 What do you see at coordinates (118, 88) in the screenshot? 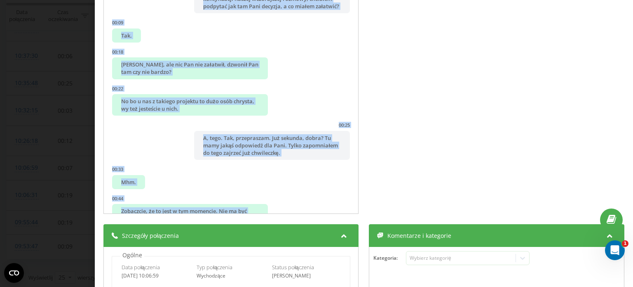
I see `div: 00:22` at bounding box center [118, 88].